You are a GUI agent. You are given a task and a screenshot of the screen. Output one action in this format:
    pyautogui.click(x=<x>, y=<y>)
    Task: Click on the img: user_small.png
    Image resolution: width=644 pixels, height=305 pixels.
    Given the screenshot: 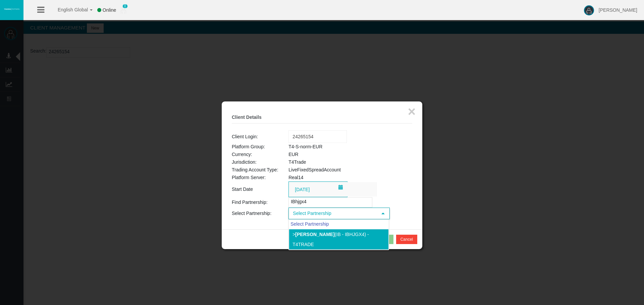 What is the action you would take?
    pyautogui.click(x=123, y=10)
    